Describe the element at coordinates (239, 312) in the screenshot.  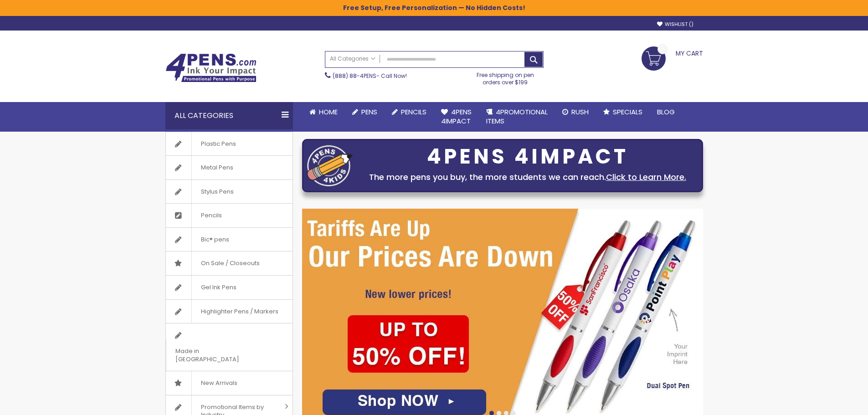
I see `span: Highlighter Pens / Markers` at that location.